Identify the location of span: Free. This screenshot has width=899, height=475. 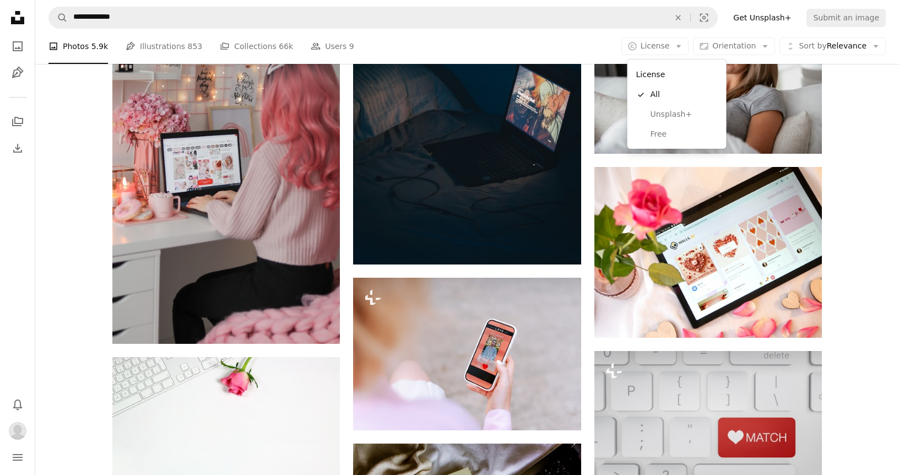
(684, 134).